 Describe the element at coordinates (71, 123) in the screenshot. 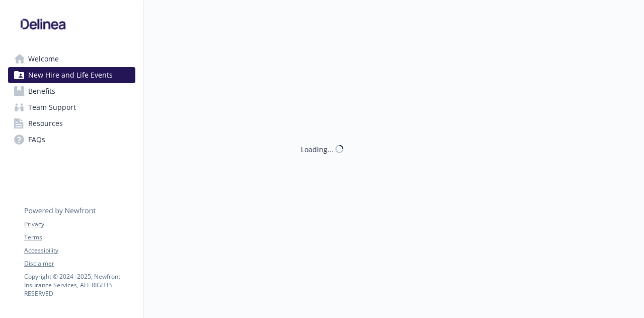

I see `a: Resources` at that location.